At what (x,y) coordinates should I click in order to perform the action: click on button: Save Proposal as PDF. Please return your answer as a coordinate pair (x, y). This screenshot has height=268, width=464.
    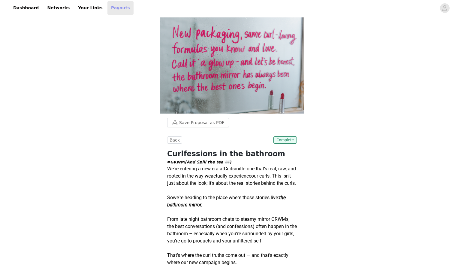
    Looking at the image, I should click on (198, 122).